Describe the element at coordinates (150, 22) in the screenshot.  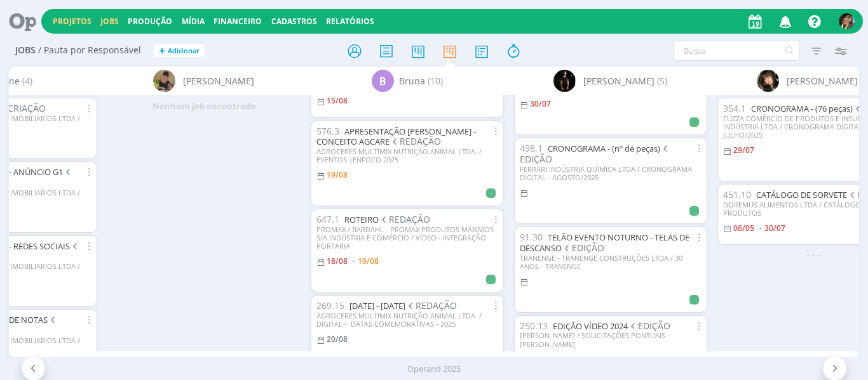
I see `button: Produção` at that location.